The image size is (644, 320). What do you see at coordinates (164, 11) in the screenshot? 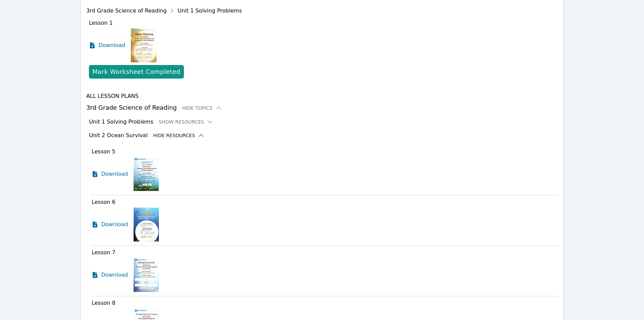
I see `div: 3rd Grade Science of Reading Unit 1 Solving Problems` at bounding box center [164, 11].